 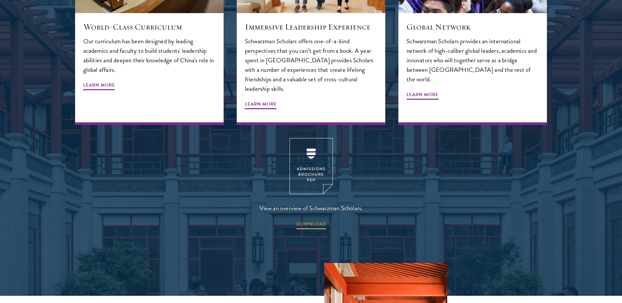 What do you see at coordinates (311, 208) in the screenshot?
I see `span: View an overview of Schwarzman Scholars.` at bounding box center [311, 208].